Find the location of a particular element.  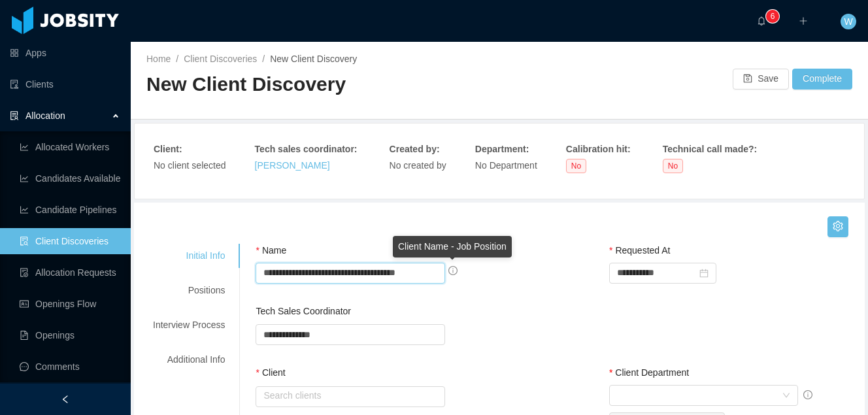

a: icon: auditClients is located at coordinates (65, 85).